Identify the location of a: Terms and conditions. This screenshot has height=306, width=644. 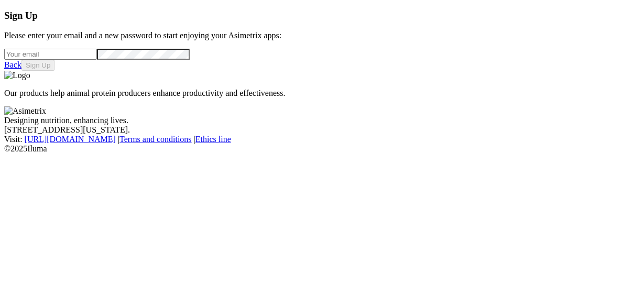
(156, 139).